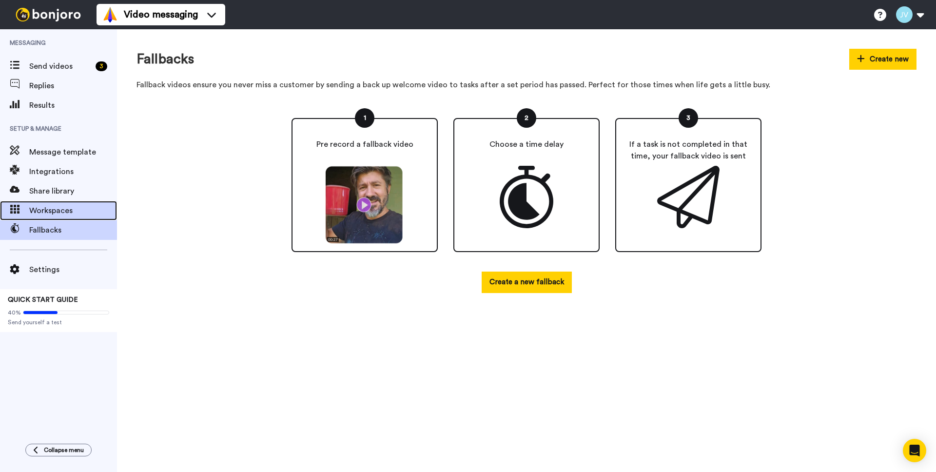 Image resolution: width=936 pixels, height=472 pixels. What do you see at coordinates (688, 150) in the screenshot?
I see `p: If a task is not completed in that time, your fallback video is sent` at bounding box center [688, 150].